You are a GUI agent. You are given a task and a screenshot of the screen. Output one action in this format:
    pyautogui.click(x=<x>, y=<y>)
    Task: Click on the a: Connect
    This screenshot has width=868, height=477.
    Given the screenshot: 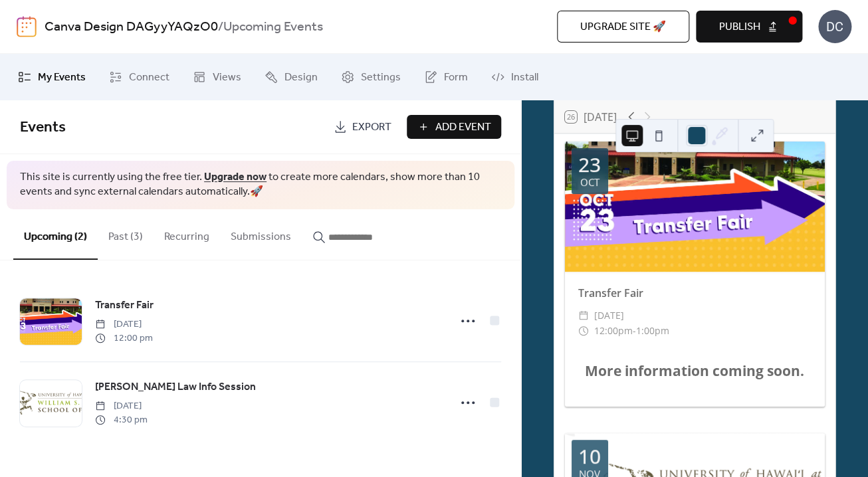 What is the action you would take?
    pyautogui.click(x=139, y=77)
    